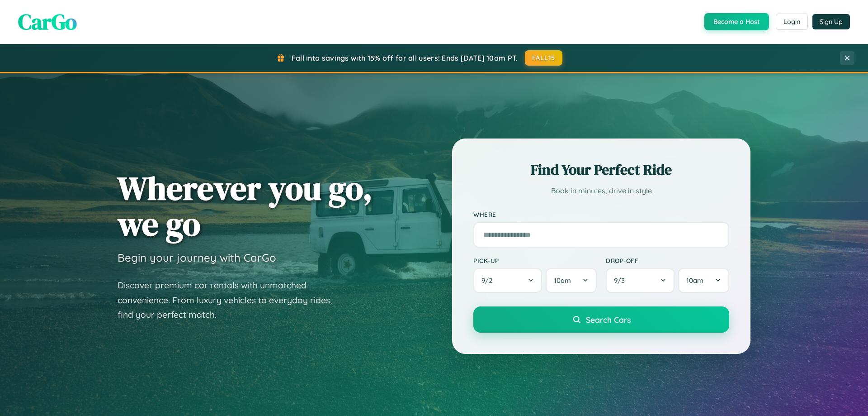  Describe the element at coordinates (609, 320) in the screenshot. I see `span: Search Cars` at that location.